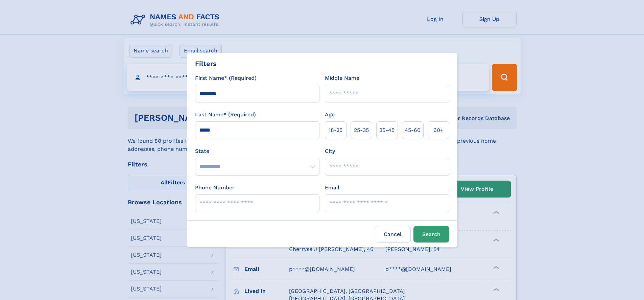 The width and height of the screenshot is (644, 300). I want to click on label: City, so click(330, 151).